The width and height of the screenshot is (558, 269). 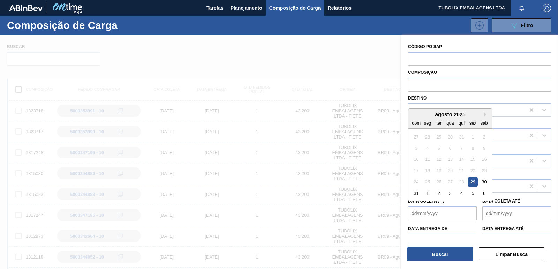 What do you see at coordinates (440, 255) in the screenshot?
I see `button: Buscar` at bounding box center [440, 255].